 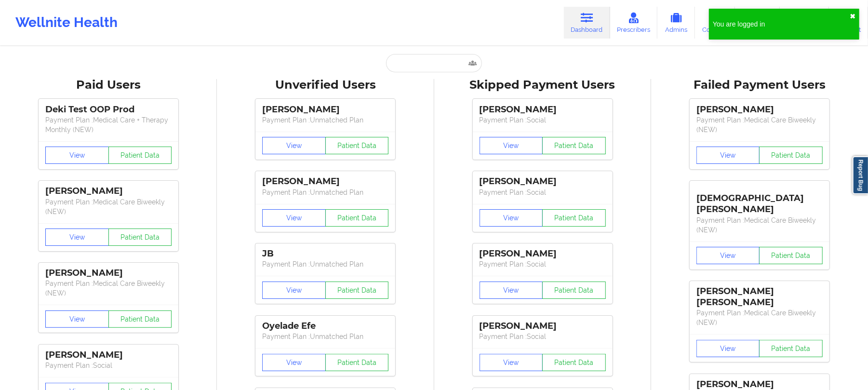 I want to click on div: Skipped Payment Users, so click(x=543, y=85).